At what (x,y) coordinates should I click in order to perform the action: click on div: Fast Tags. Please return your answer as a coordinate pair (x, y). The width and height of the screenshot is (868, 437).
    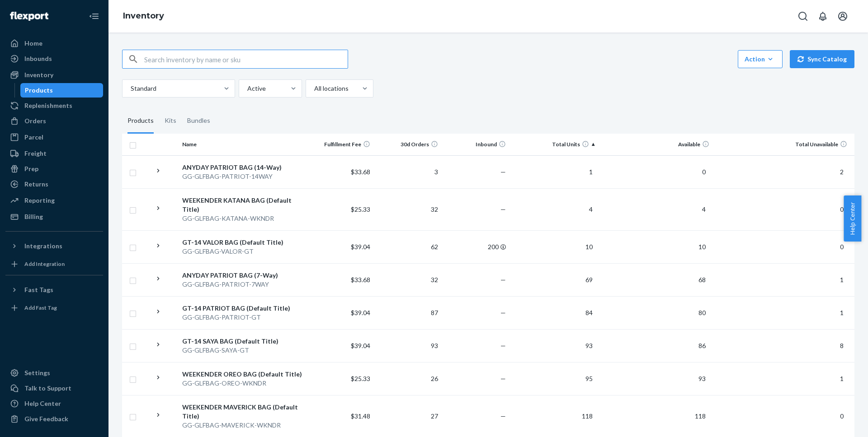
    Looking at the image, I should click on (39, 290).